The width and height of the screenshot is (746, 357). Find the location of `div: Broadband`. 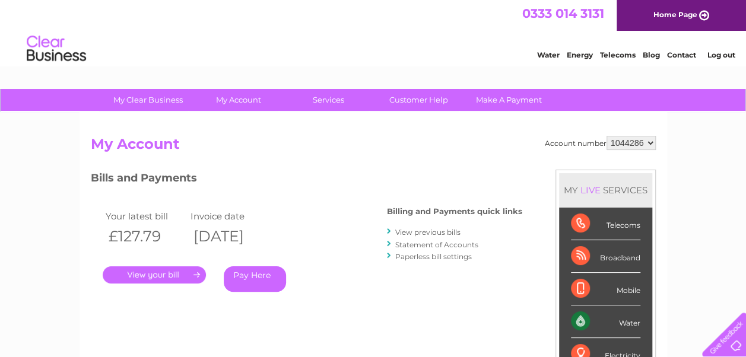

div: Broadband is located at coordinates (605, 256).